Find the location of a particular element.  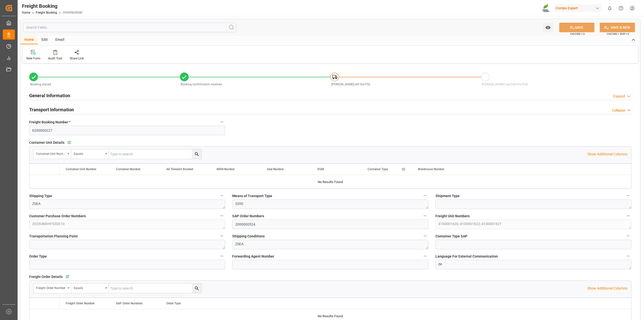

span: Freight Booking Number is located at coordinates (50, 122).